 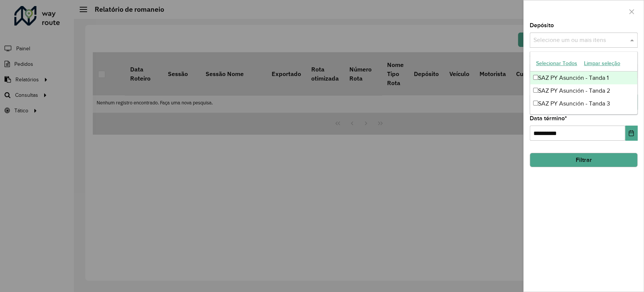 What do you see at coordinates (584, 78) in the screenshot?
I see `div: SAZ PY Asunción - Tanda 1` at bounding box center [584, 78].